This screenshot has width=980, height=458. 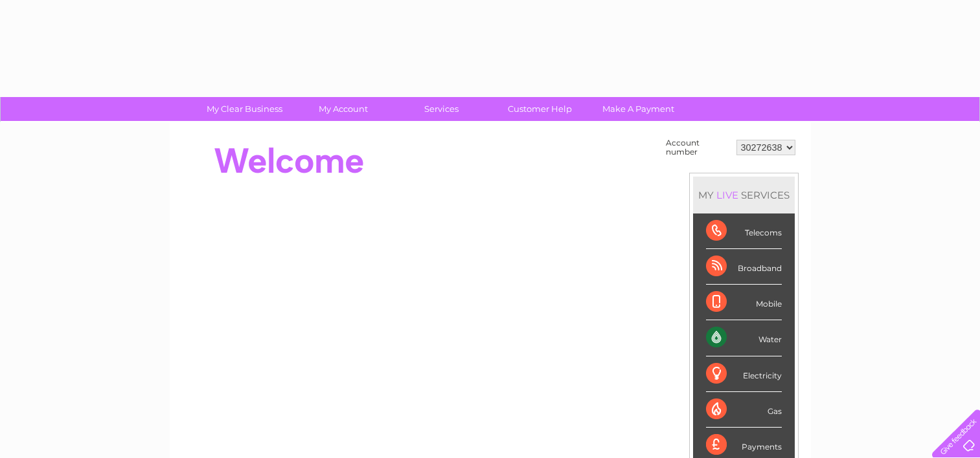 What do you see at coordinates (743, 374) in the screenshot?
I see `div: Electricity` at bounding box center [743, 374].